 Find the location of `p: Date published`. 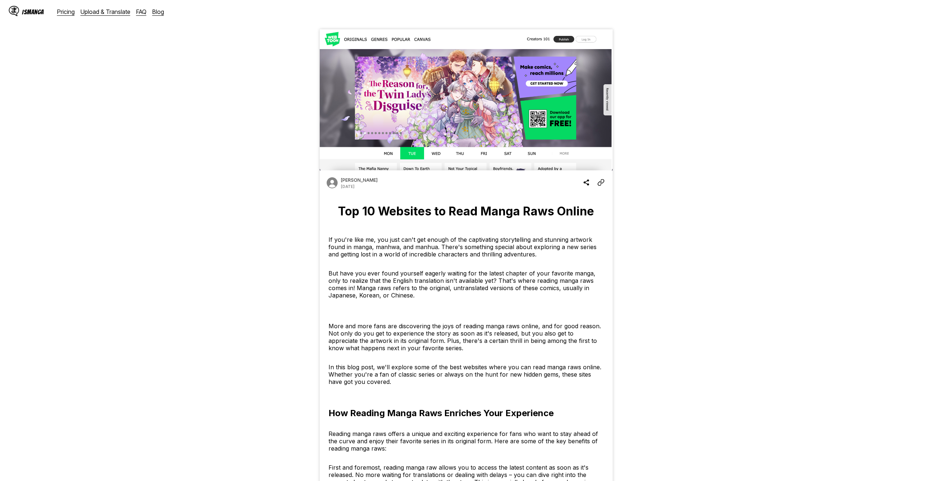

p: Date published is located at coordinates (348, 186).